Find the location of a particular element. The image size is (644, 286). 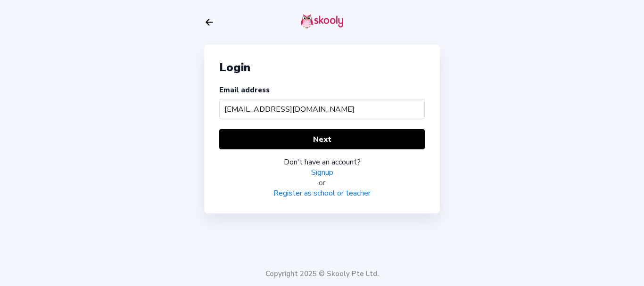

img: skooly-logo.png is located at coordinates (322, 21).